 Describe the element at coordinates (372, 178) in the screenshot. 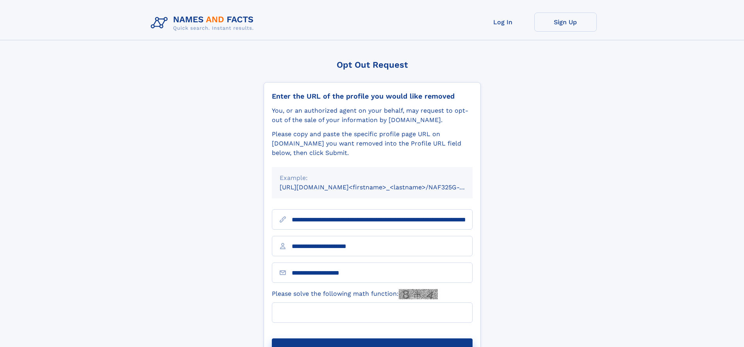

I see `div: Example:` at that location.